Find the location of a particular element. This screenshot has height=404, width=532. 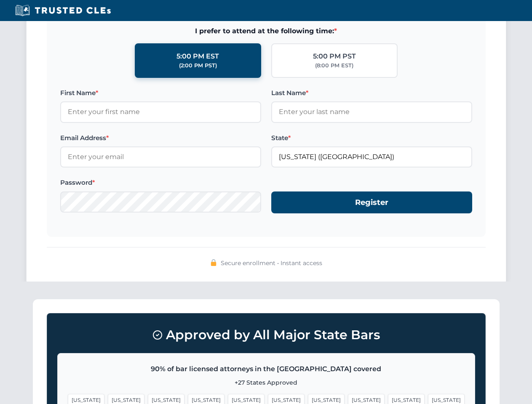

div: 5:00 PM EST is located at coordinates (198, 57).